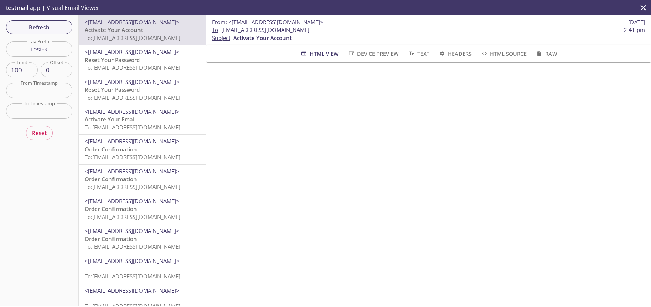  What do you see at coordinates (635, 30) in the screenshot?
I see `span: 2:41 pm` at bounding box center [635, 30].